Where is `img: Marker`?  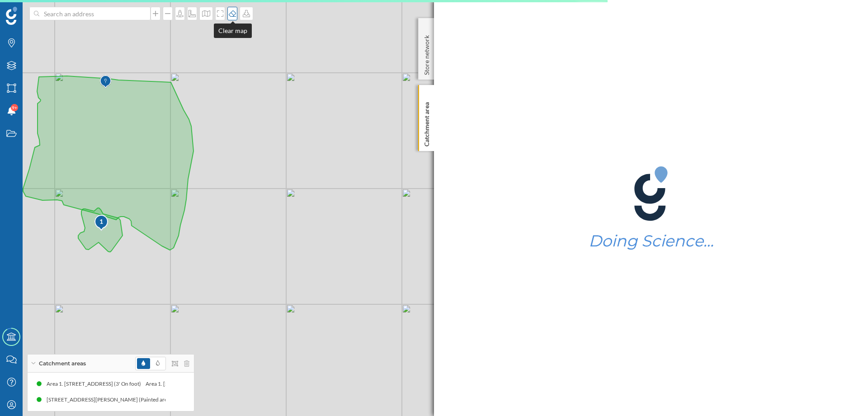 img: Marker is located at coordinates (105, 82).